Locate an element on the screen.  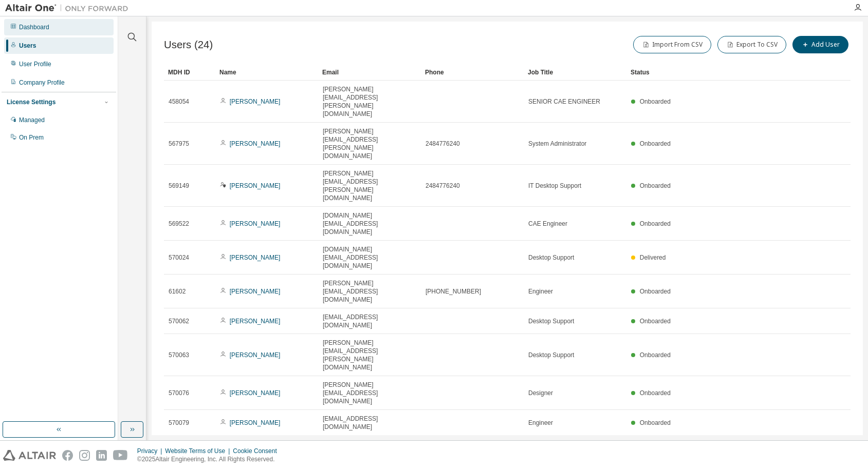
div: Cookie Consent is located at coordinates (257, 451).